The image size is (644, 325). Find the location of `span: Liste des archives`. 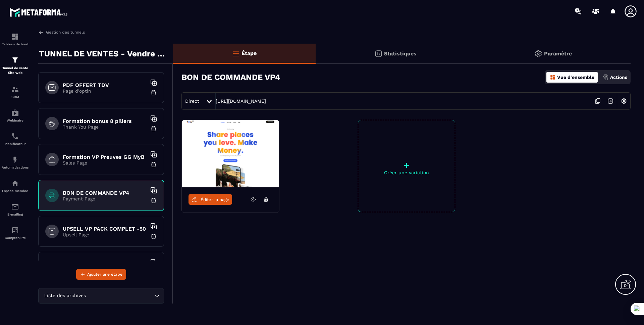

span: Liste des archives is located at coordinates (65, 296).